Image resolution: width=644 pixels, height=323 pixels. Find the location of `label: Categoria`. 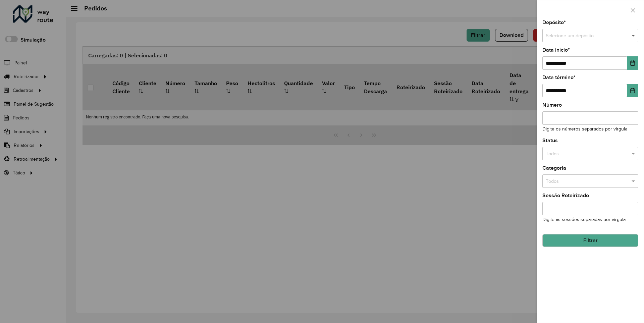

label: Categoria is located at coordinates (554, 168).